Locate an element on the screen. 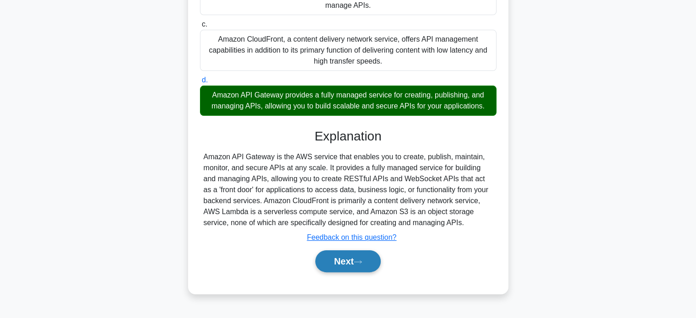  span: c. is located at coordinates (205, 24).